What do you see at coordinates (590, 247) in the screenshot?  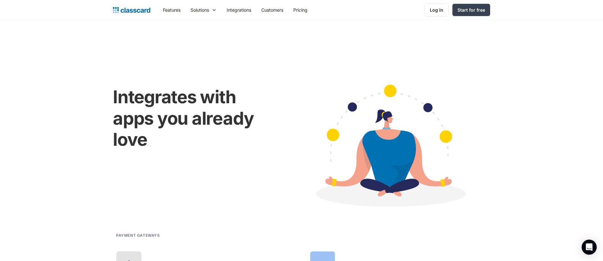 I see `div: Open Intercom Messenger` at bounding box center [590, 247].